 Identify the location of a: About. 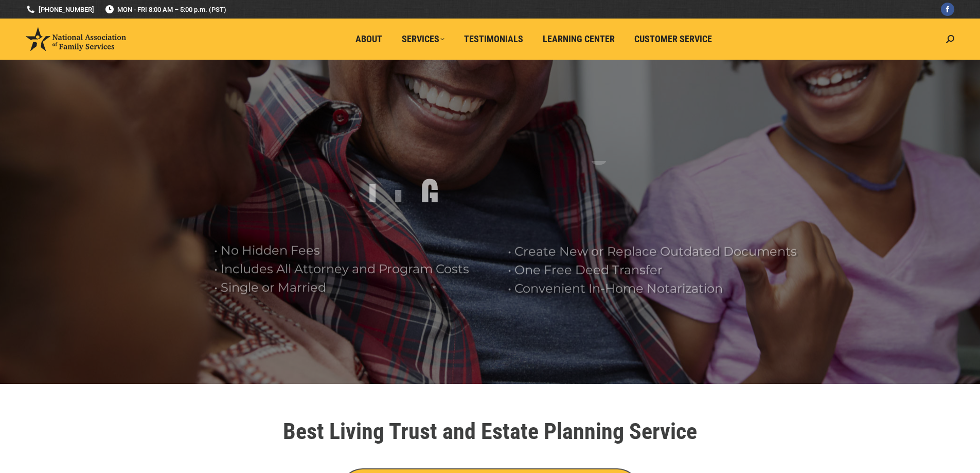
(369, 39).